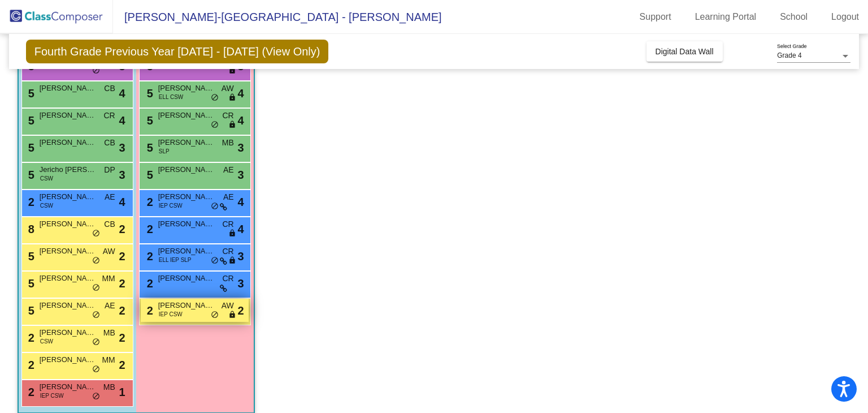  Describe the element at coordinates (108, 359) in the screenshot. I see `span: MM` at that location.